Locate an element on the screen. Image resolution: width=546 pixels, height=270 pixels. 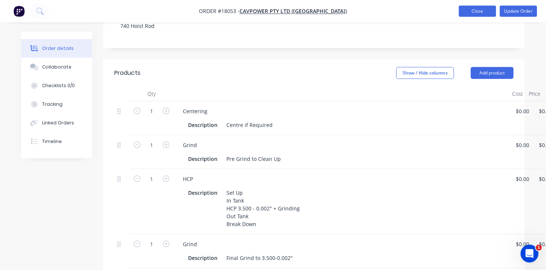
button: Add product is located at coordinates (492, 73).